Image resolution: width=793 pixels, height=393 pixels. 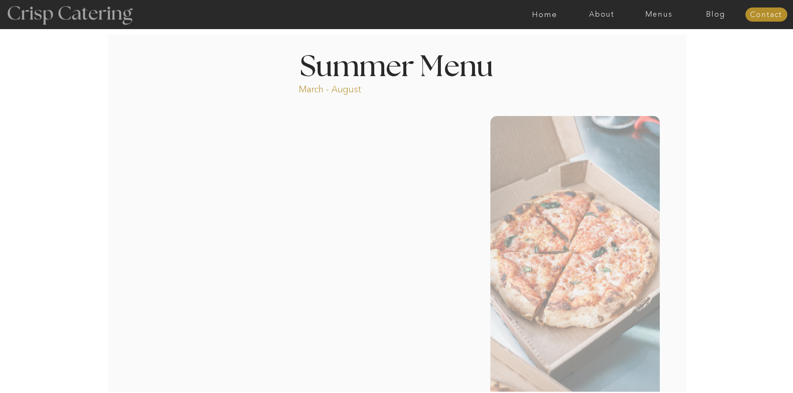 What do you see at coordinates (356, 88) in the screenshot?
I see `p: March - August` at bounding box center [356, 88].